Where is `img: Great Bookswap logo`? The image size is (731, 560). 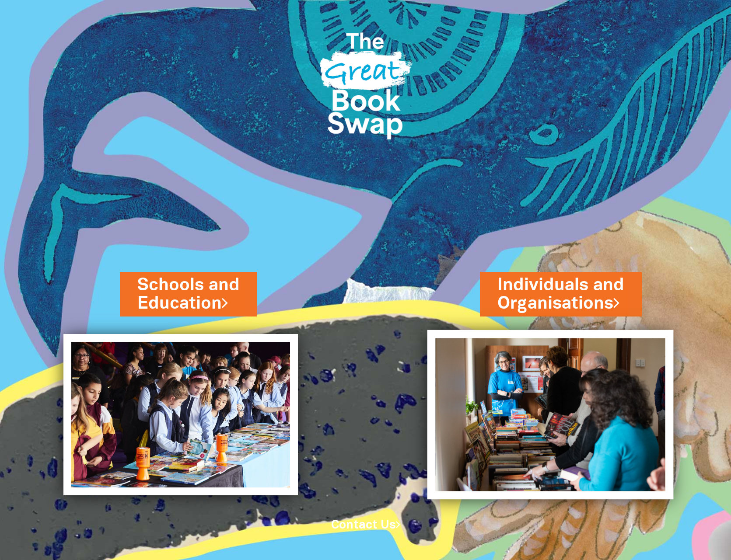
img: Great Bookswap logo is located at coordinates (365, 82).